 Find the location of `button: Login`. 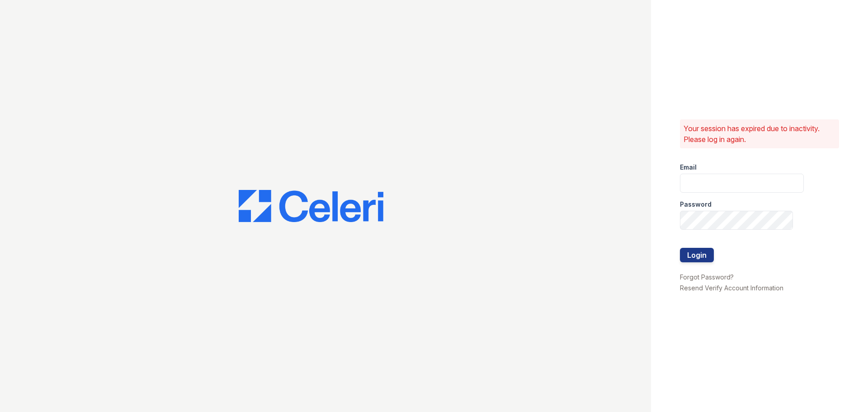

button: Login is located at coordinates (697, 255).